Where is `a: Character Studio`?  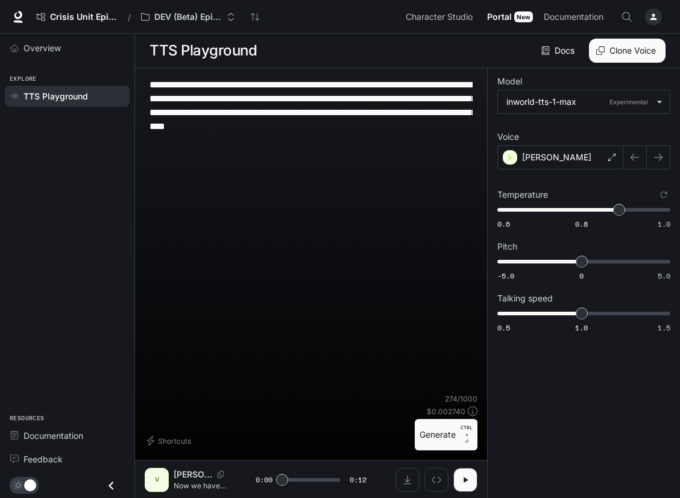 a: Character Studio is located at coordinates (440, 17).